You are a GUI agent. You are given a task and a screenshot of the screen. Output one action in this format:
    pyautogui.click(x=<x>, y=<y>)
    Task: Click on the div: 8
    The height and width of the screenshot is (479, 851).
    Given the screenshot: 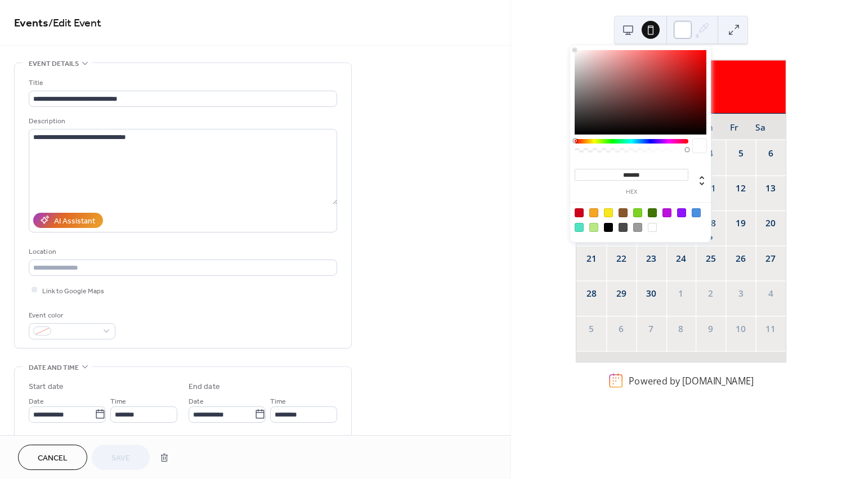 What is the action you would take?
    pyautogui.click(x=681, y=329)
    